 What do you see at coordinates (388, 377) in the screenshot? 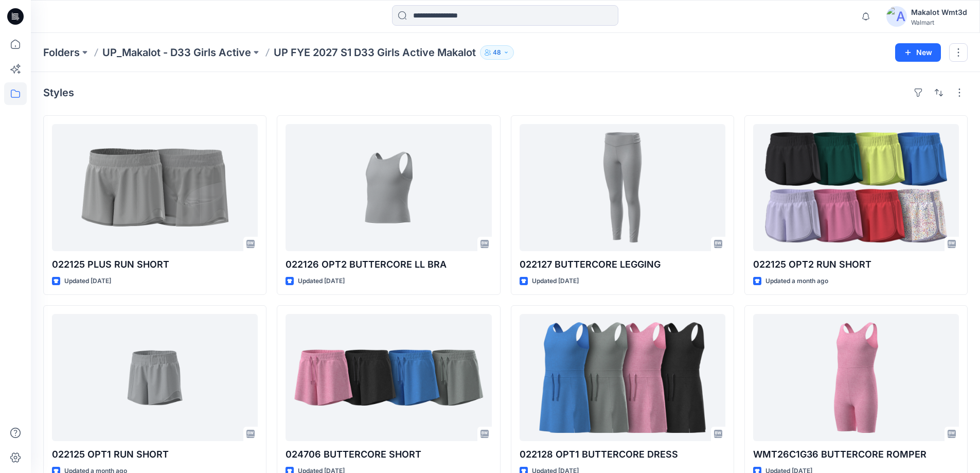
I see `a: 024706 BUTTERCORE SHORT` at bounding box center [388, 377].